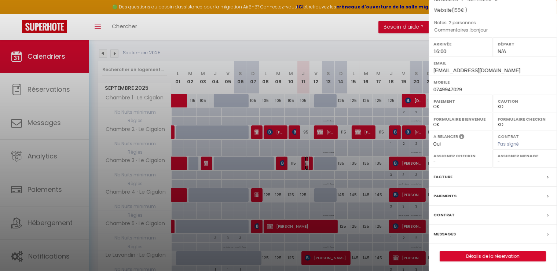 The width and height of the screenshot is (557, 271). Describe the element at coordinates (525, 101) in the screenshot. I see `label: Caution` at that location.